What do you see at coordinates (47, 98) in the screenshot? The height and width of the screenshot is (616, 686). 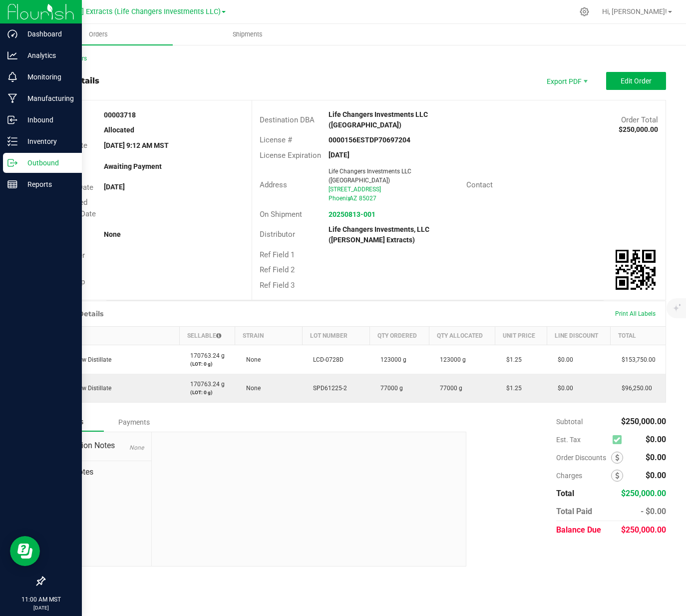 I see `p: Manufacturing` at bounding box center [47, 98].